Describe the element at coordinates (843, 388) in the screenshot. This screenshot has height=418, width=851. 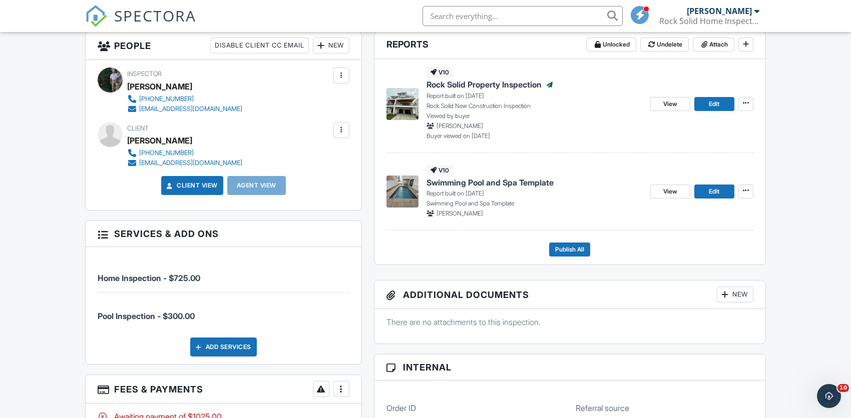
I see `span: 10` at that location.